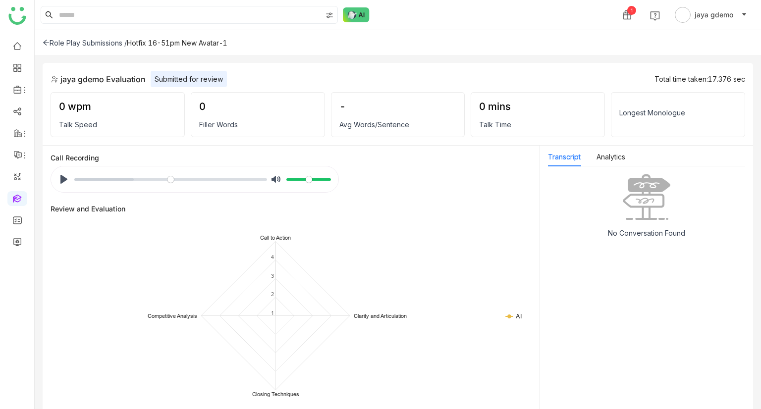 The image size is (761, 409). I want to click on button: Analytics, so click(611, 157).